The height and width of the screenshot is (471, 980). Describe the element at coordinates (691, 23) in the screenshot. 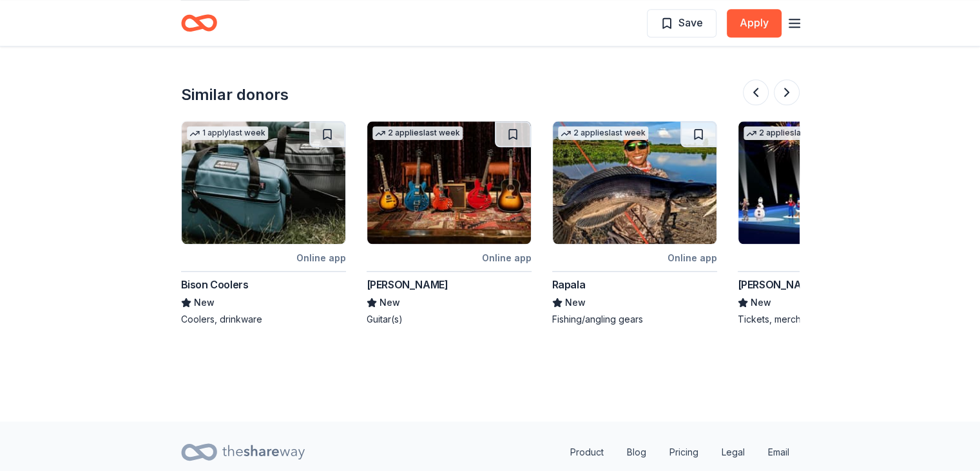

I see `span: Save` at that location.